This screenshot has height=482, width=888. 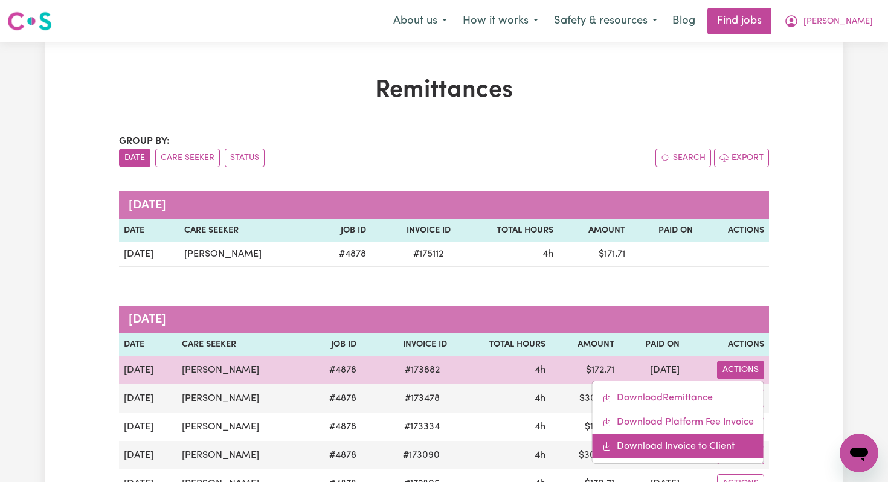 I want to click on button: Search, so click(x=684, y=158).